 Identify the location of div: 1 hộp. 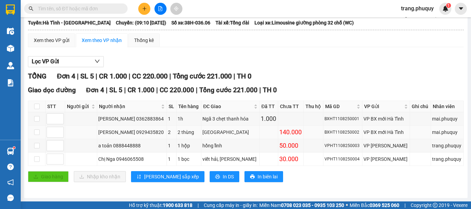
(189, 146).